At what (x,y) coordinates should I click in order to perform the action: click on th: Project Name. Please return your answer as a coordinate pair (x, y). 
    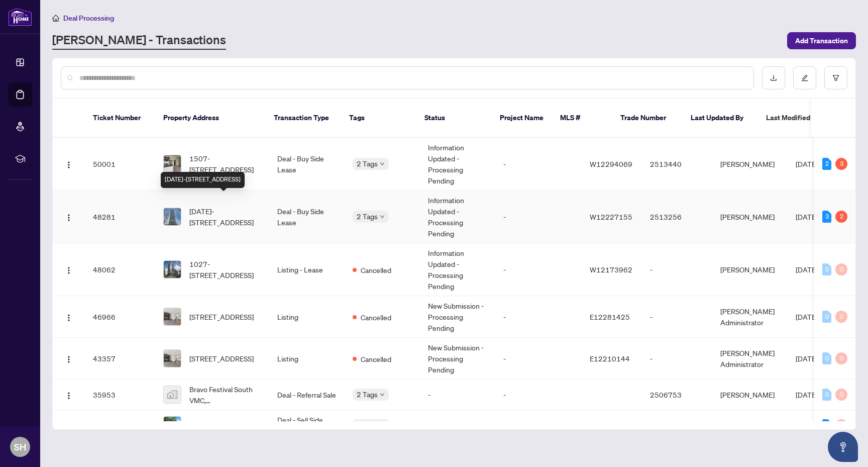
    Looking at the image, I should click on (522, 118).